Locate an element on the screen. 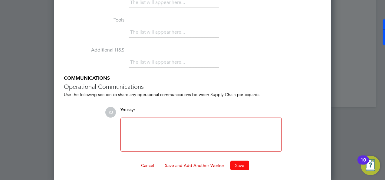 This screenshot has width=385, height=180. button: Save is located at coordinates (240, 165).